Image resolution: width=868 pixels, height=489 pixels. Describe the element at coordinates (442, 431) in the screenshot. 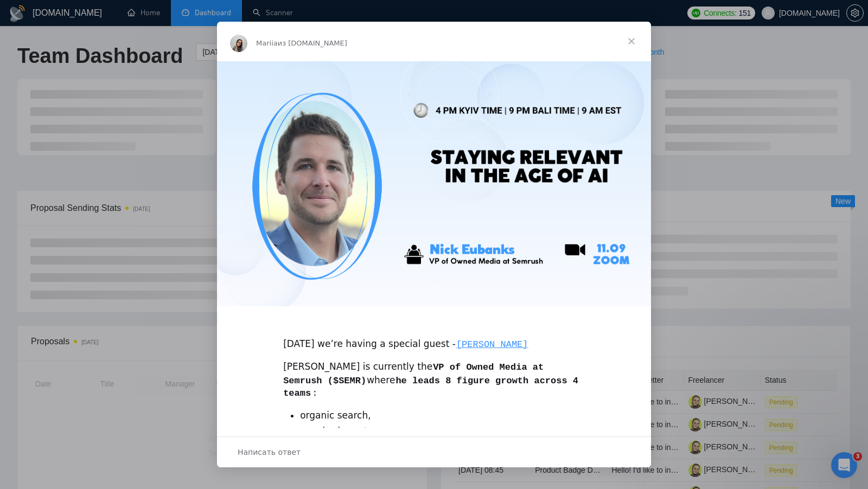

I see `li: acquired assets,` at that location.